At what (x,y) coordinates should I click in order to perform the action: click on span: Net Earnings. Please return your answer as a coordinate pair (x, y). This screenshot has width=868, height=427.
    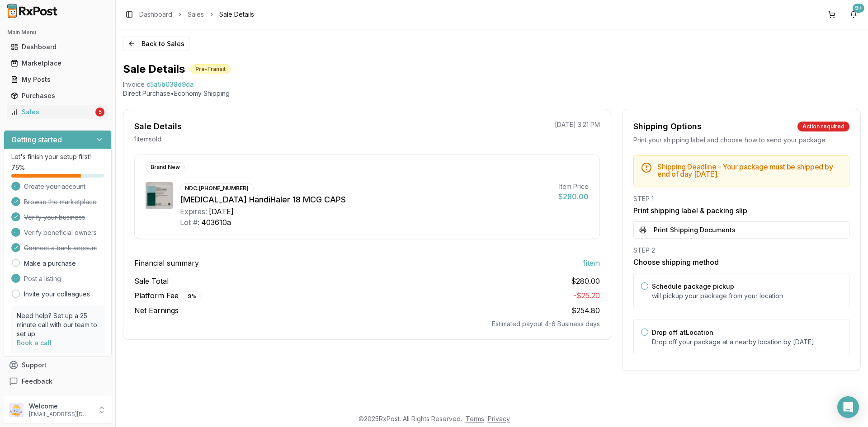
    Looking at the image, I should click on (157, 310).